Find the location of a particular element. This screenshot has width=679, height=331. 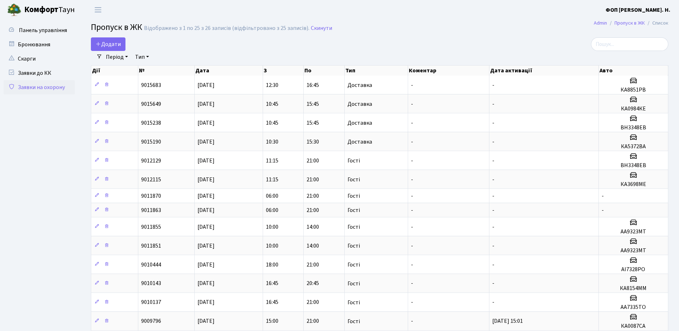

span: 9012129 is located at coordinates (151, 161).